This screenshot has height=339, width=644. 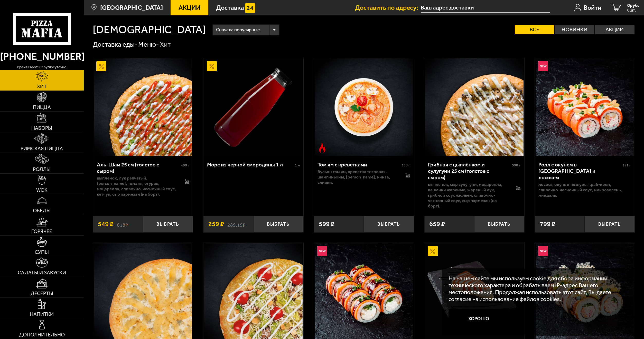 I want to click on span: Обеды, so click(x=41, y=211).